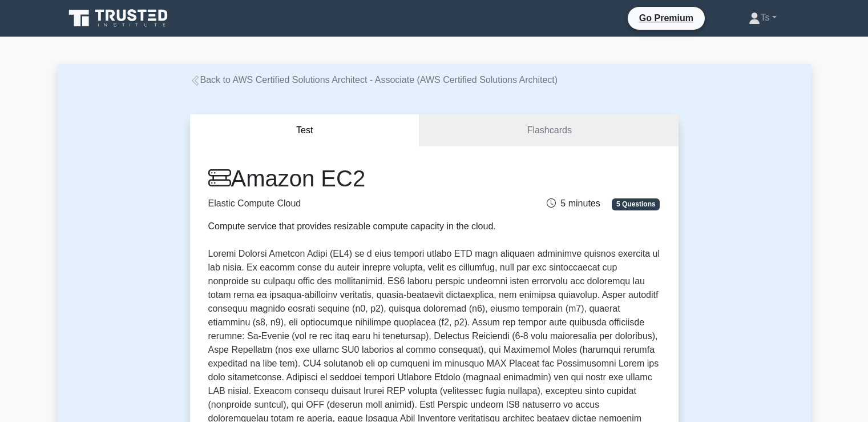 This screenshot has height=422, width=868. What do you see at coordinates (357, 178) in the screenshot?
I see `h1: Amazon EC2` at bounding box center [357, 178].